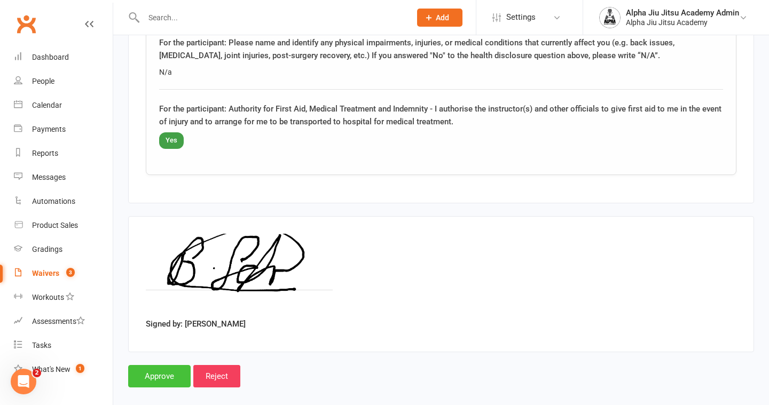 Image resolution: width=769 pixels, height=405 pixels. What do you see at coordinates (63, 105) in the screenshot?
I see `a: Calendar` at bounding box center [63, 105].